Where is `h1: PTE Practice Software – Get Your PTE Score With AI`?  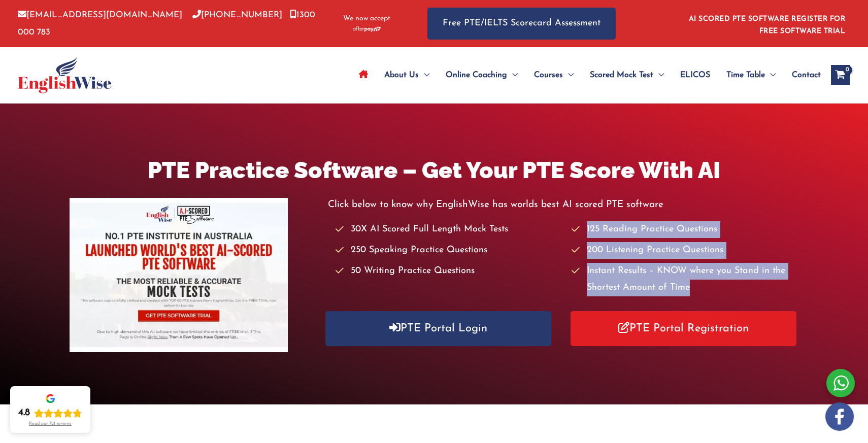 h1: PTE Practice Software – Get Your PTE Score With AI is located at coordinates (434, 170).